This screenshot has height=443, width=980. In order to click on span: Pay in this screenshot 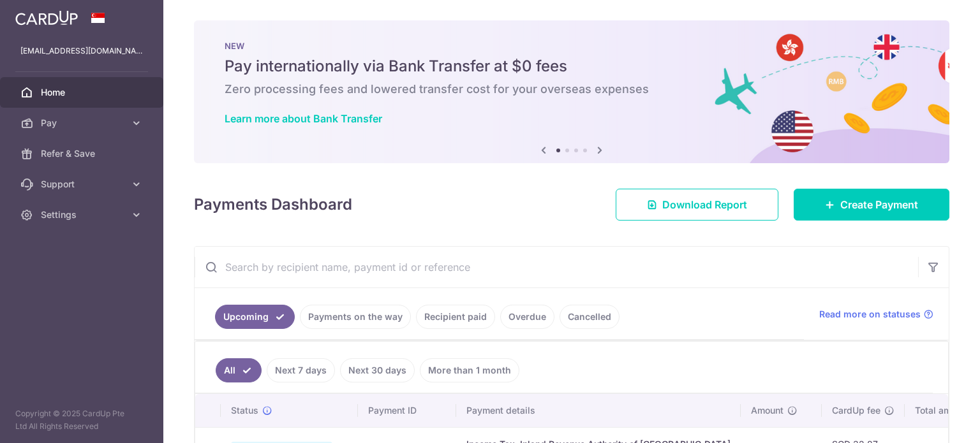, I will do `click(83, 123)`.